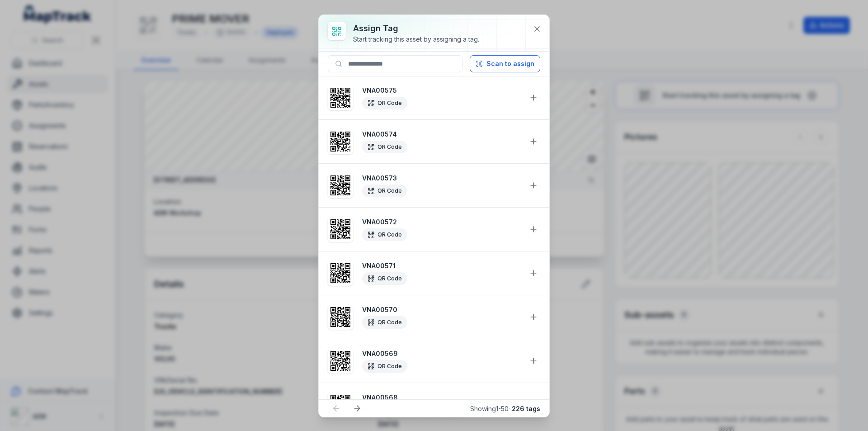 The width and height of the screenshot is (868, 431). What do you see at coordinates (442, 266) in the screenshot?
I see `strong: VNA00571` at bounding box center [442, 266].